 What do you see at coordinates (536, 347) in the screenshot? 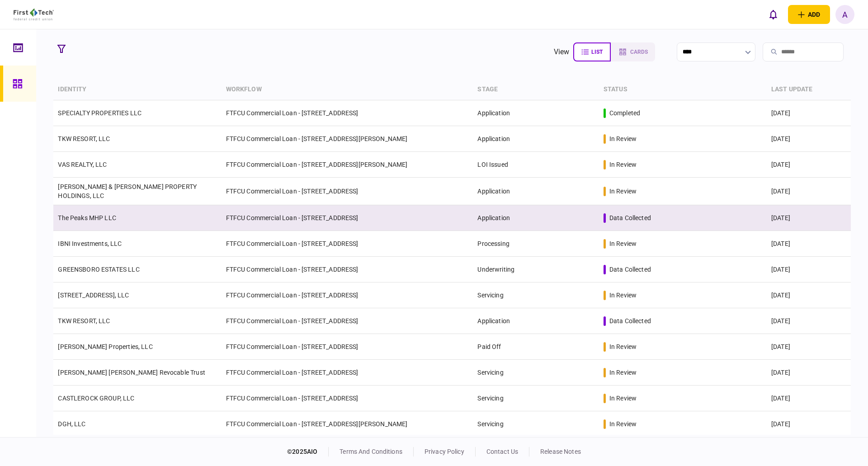
I see `td: Paid Off` at bounding box center [536, 347].